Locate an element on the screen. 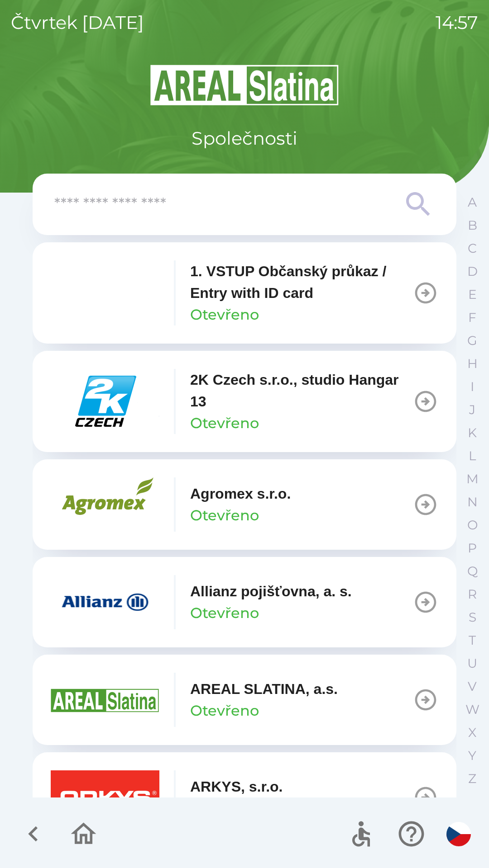 This screenshot has width=489, height=868. p: W is located at coordinates (472, 709).